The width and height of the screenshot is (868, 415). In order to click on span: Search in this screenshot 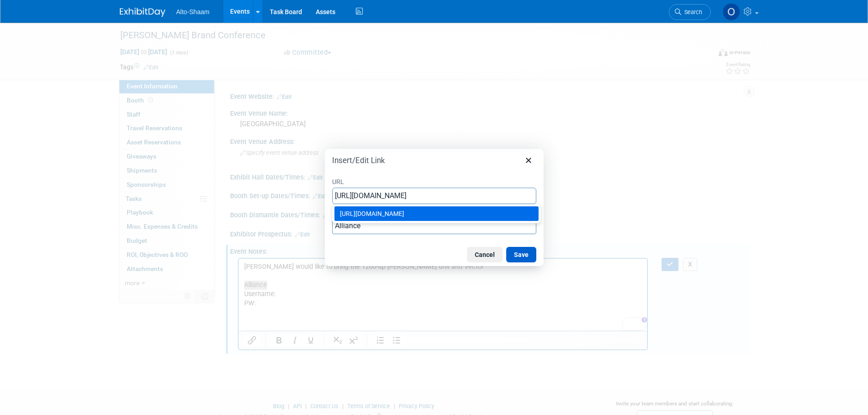, I will do `click(692, 12)`.